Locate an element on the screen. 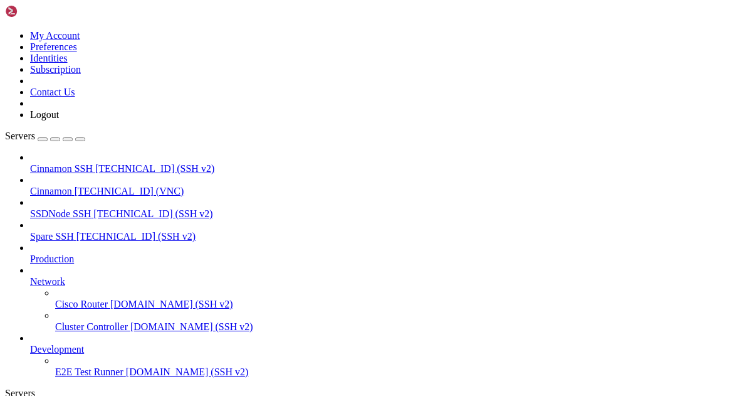  span: Servers is located at coordinates (20, 135).